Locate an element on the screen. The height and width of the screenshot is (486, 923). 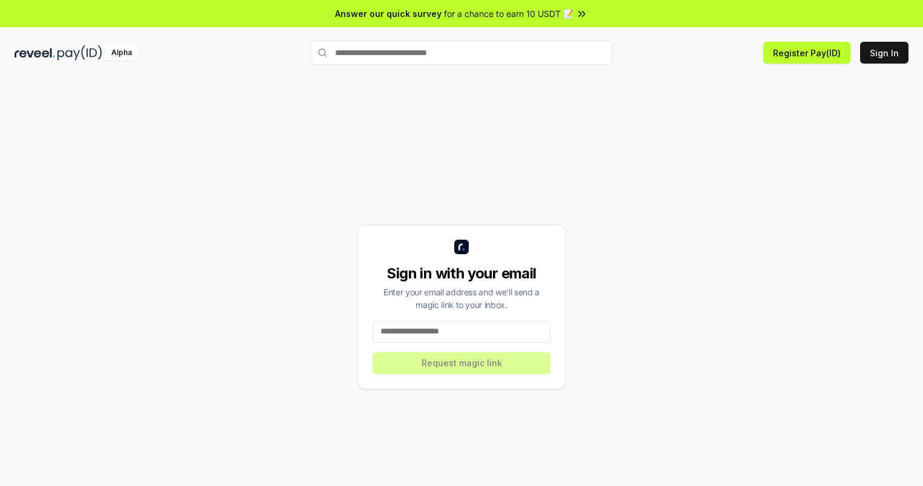
img: pay_id is located at coordinates (80, 53).